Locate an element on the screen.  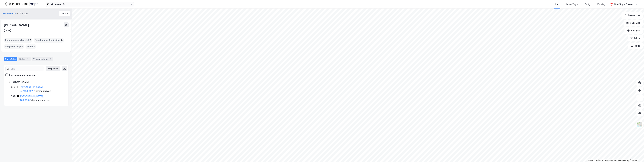
div: Verktøy is located at coordinates (601, 4).